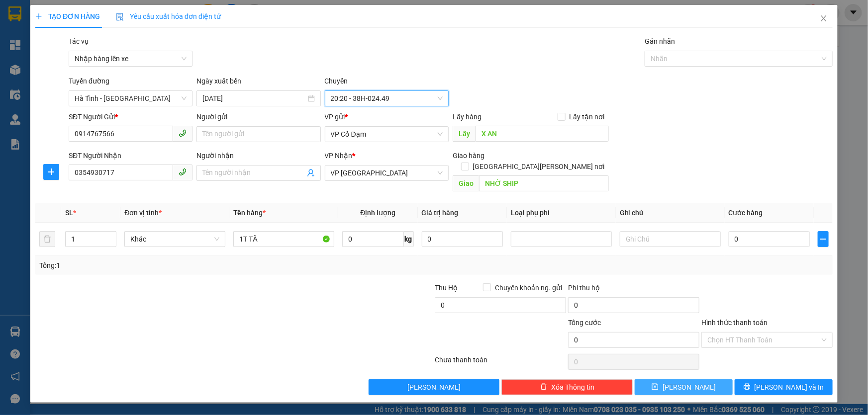  Describe the element at coordinates (660, 41) in the screenshot. I see `label: Gán nhãn` at that location.